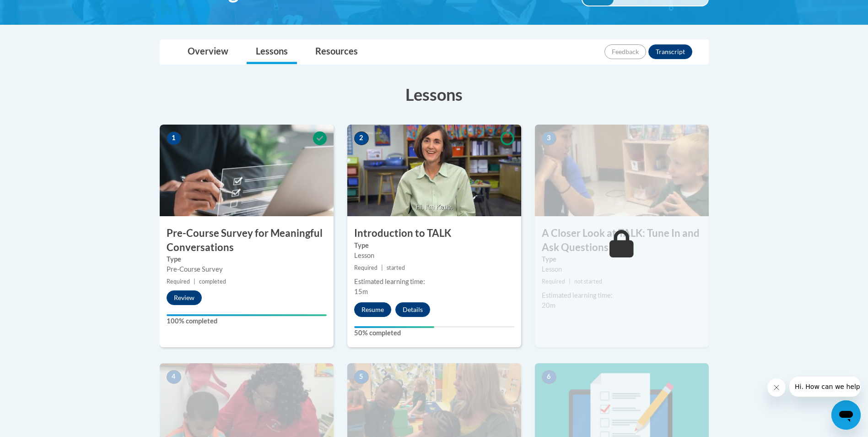 This screenshot has width=868, height=437. I want to click on a: Resources, so click(336, 52).